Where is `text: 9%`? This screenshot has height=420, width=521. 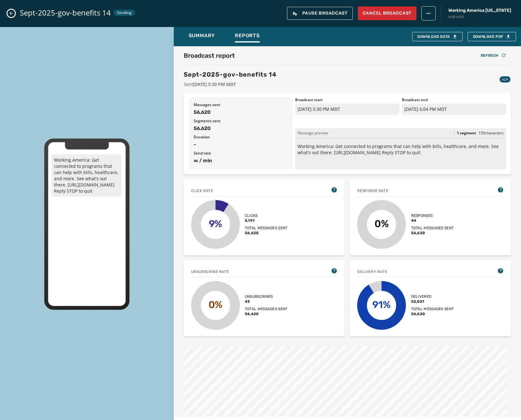 text: 9% is located at coordinates (215, 223).